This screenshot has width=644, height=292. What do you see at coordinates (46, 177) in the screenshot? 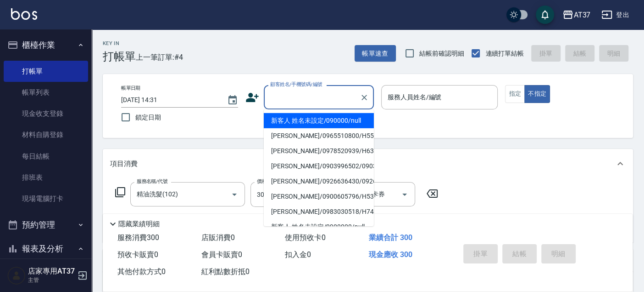
I see `a: 排班表` at bounding box center [46, 177].